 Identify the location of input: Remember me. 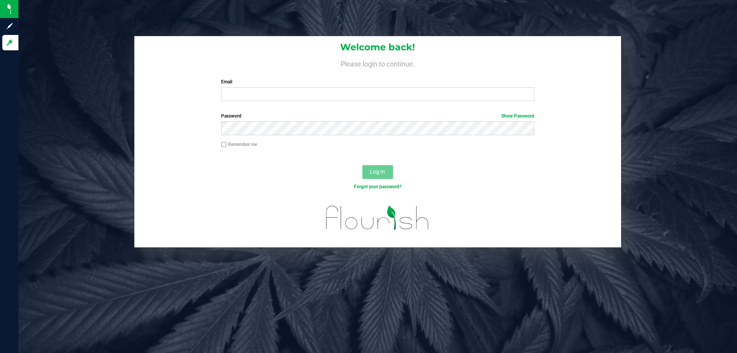
(224, 145).